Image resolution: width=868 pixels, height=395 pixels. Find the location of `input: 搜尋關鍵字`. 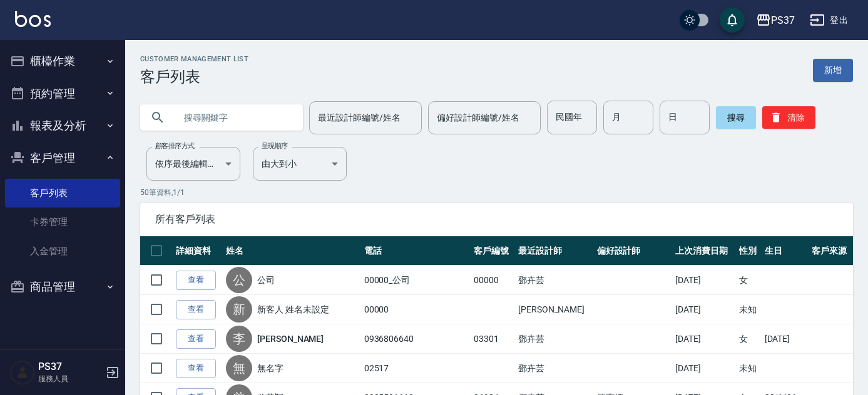

input: 搜尋關鍵字 is located at coordinates (234, 118).